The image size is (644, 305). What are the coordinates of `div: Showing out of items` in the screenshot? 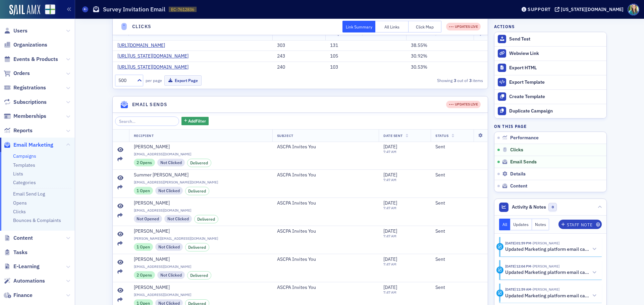 It's located at (424, 80).